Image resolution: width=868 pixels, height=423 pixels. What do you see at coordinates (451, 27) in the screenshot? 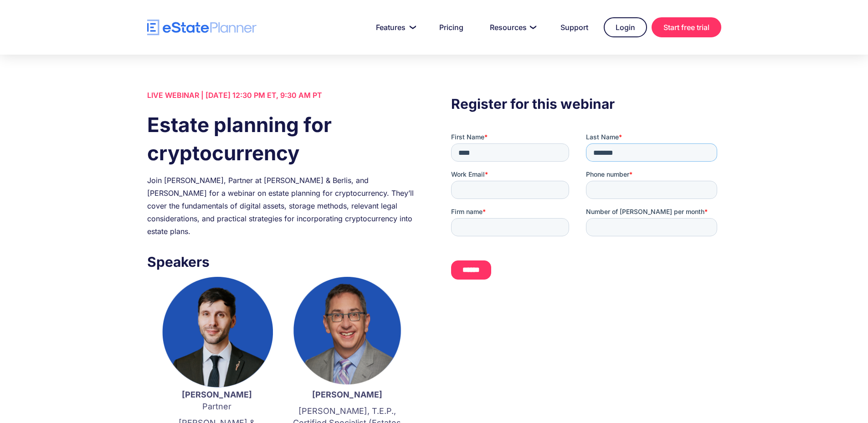
I see `a: Pricing` at bounding box center [451, 27].